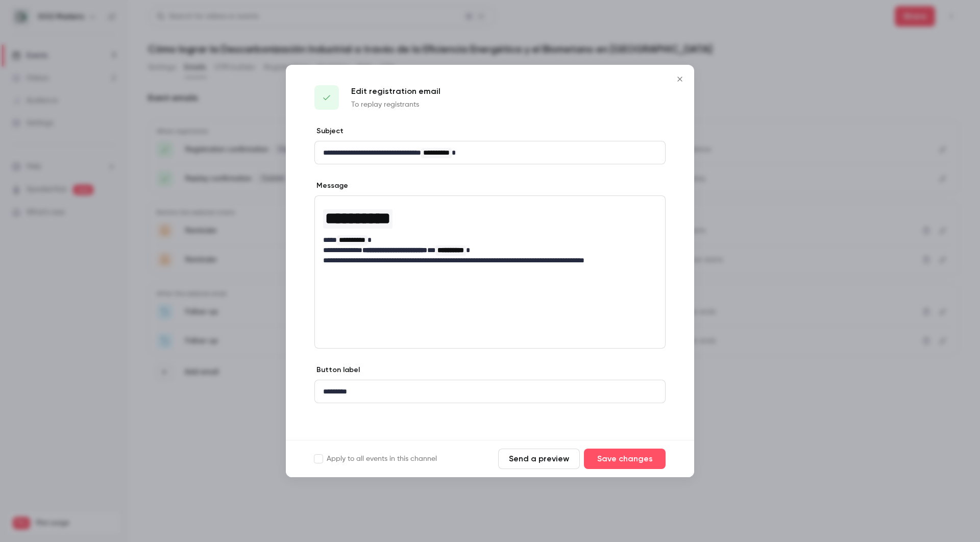 The image size is (980, 542). I want to click on button: Send a preview, so click(538, 459).